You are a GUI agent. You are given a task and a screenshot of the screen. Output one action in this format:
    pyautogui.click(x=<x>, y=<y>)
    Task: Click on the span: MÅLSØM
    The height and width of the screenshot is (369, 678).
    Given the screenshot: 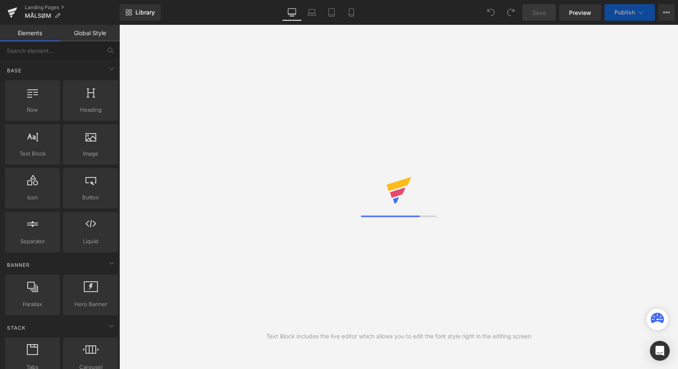 What is the action you would take?
    pyautogui.click(x=38, y=16)
    